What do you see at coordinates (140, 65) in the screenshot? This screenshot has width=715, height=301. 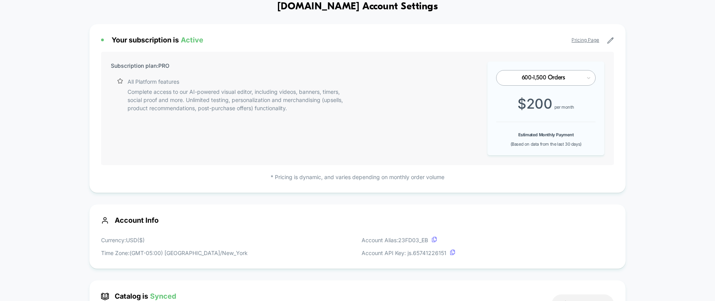 I see `p: Subscription plan: PRO` at bounding box center [140, 65].